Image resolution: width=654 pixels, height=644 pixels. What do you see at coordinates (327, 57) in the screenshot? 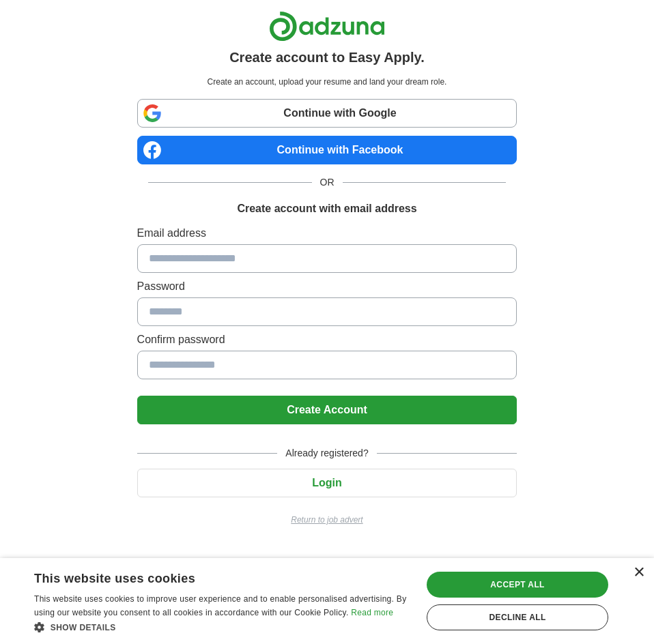
I see `h1: Create account to Easy Apply.` at bounding box center [327, 57].